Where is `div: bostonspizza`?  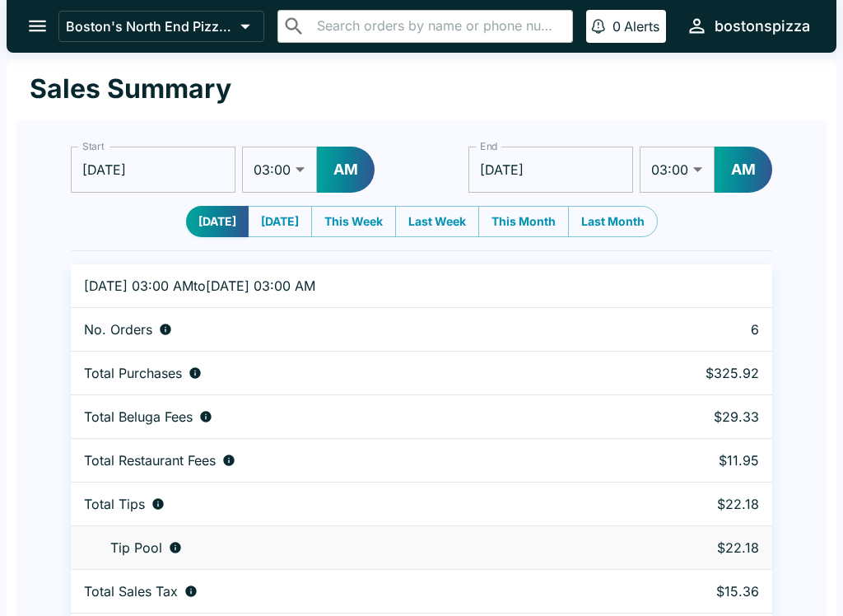 div: bostonspizza is located at coordinates (763, 26).